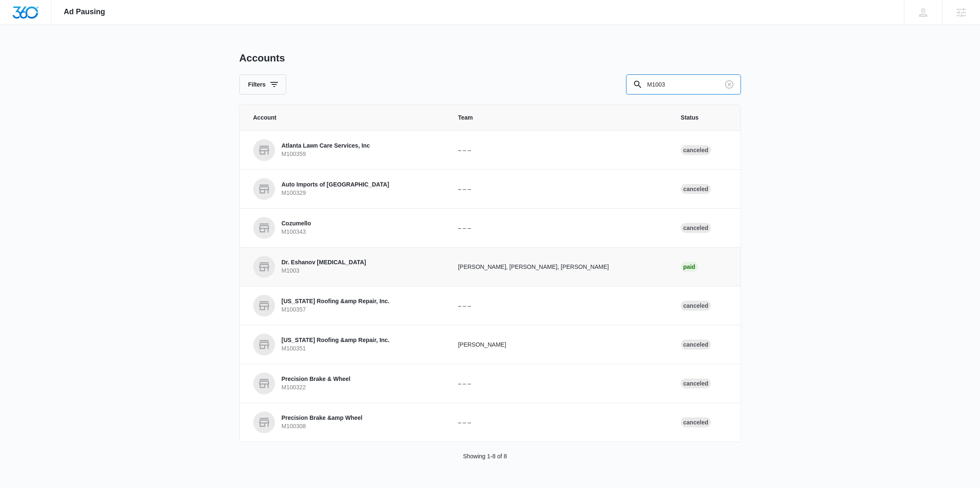 This screenshot has width=980, height=488. Describe the element at coordinates (345, 383) in the screenshot. I see `a: Precision Brake & WheelM100322` at that location.